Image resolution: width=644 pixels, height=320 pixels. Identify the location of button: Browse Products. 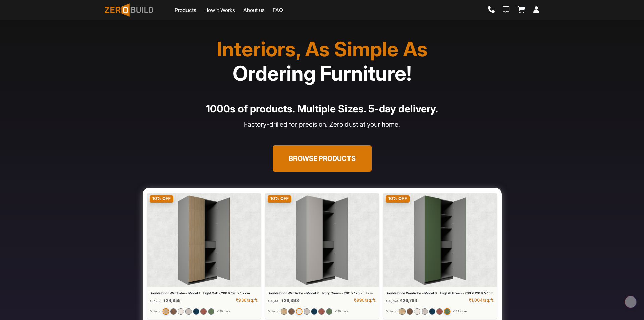
(322, 158).